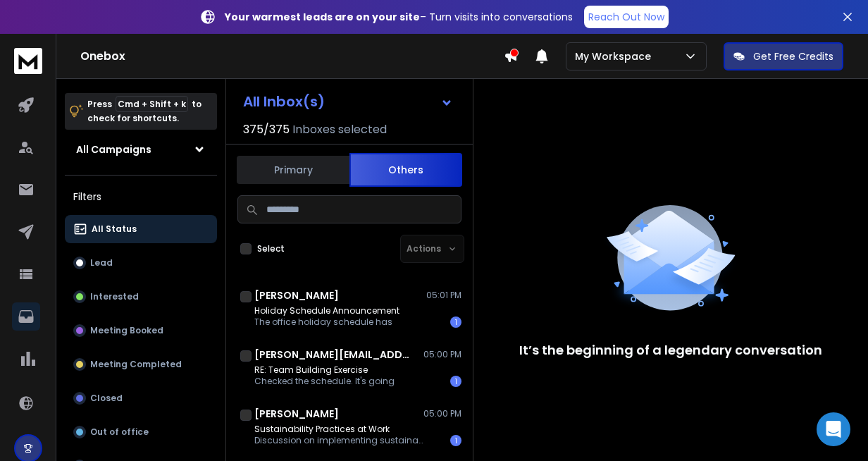 This screenshot has height=461, width=868. I want to click on p: Interested, so click(114, 296).